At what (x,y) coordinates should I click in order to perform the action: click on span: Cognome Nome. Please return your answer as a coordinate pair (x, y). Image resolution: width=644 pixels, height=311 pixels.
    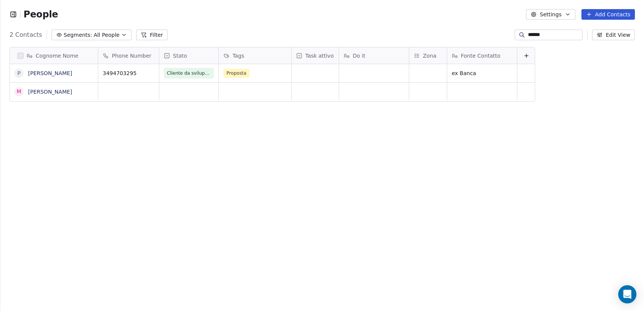
    Looking at the image, I should click on (57, 56).